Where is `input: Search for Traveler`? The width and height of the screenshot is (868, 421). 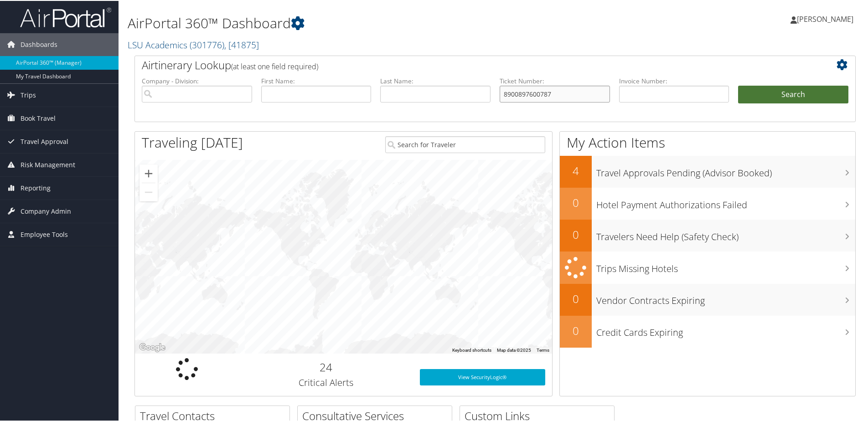
input: Search for Traveler is located at coordinates (465, 144).